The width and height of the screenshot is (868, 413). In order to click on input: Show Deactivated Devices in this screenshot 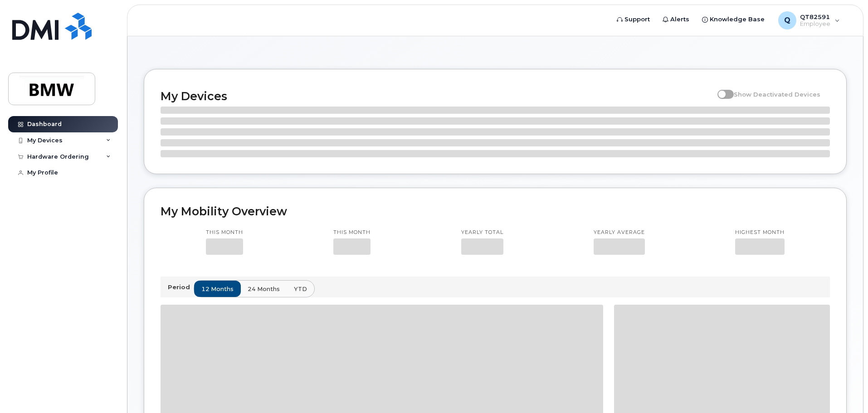, I will do `click(721, 90)`.